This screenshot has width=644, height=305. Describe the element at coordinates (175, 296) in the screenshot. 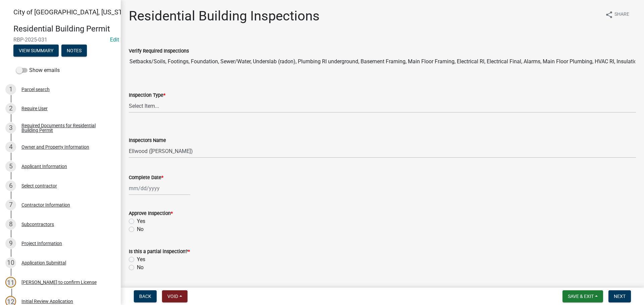

I see `button: Void` at that location.